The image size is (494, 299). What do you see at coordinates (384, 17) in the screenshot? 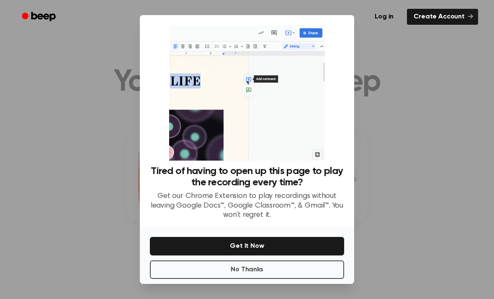
I see `a: Log in` at bounding box center [384, 17].